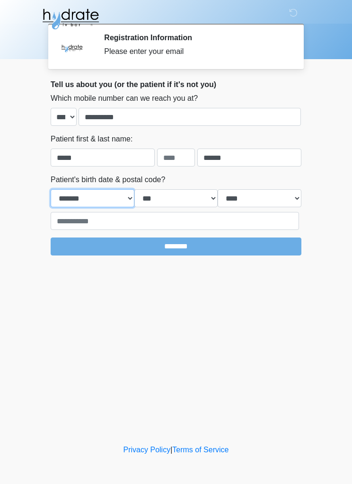 The height and width of the screenshot is (484, 352). What do you see at coordinates (91, 139) in the screenshot?
I see `label: Patient first & last name:` at bounding box center [91, 139].